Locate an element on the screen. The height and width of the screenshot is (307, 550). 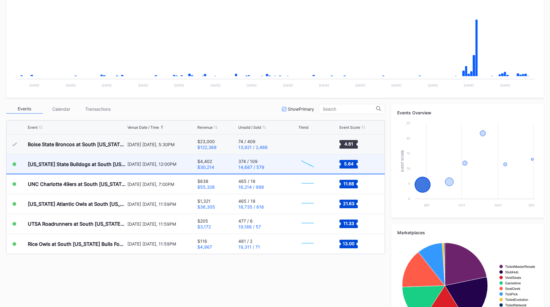
div: $205 is located at coordinates (204, 221).